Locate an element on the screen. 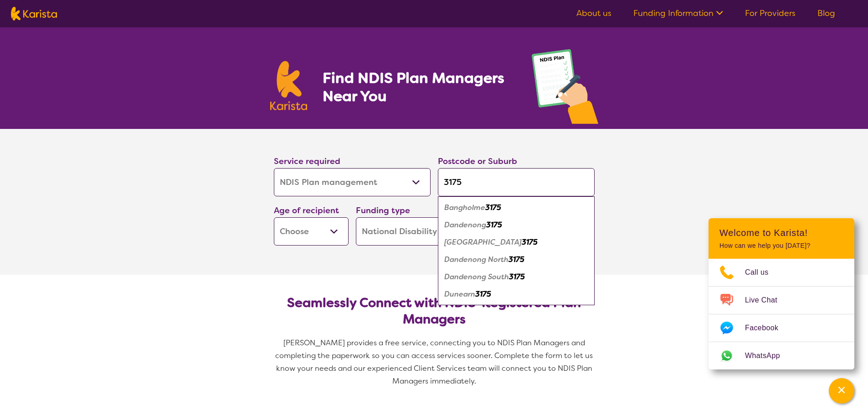 The width and height of the screenshot is (868, 415). div: Dandenong 3175 is located at coordinates (517, 225).